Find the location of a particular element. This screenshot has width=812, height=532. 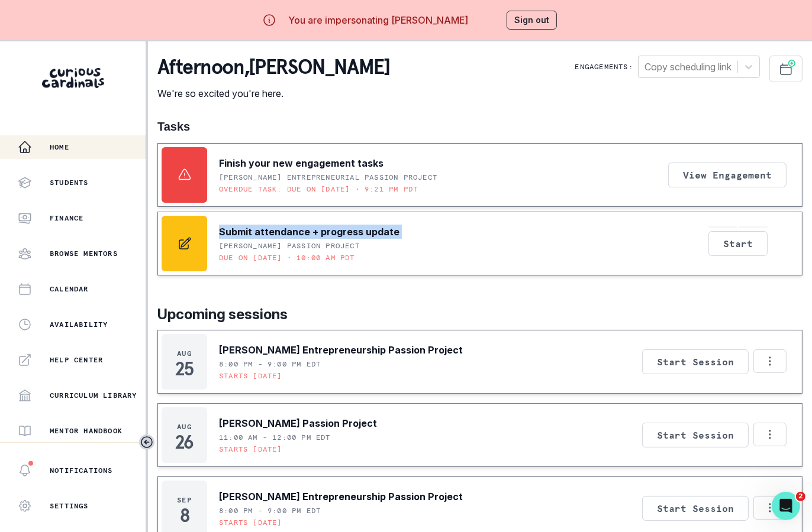

p: 25 is located at coordinates (184, 369).